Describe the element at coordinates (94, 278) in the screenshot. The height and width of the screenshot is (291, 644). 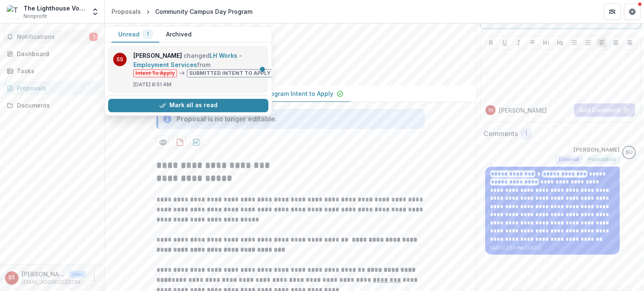
I see `button: More` at that location.